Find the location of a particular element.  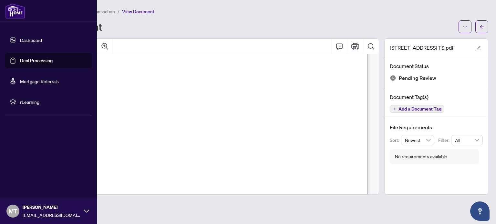

h4: Document Tag(s) is located at coordinates (436, 97).